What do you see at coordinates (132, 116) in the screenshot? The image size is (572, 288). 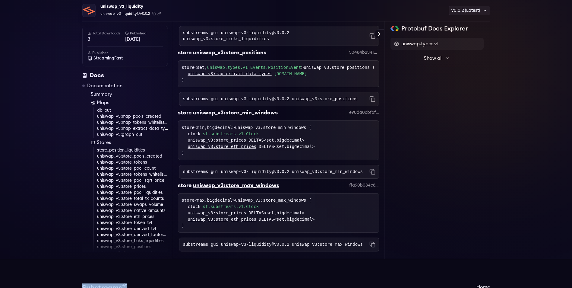 I see `a: uniswap_v3:map_pools_created` at bounding box center [132, 116].